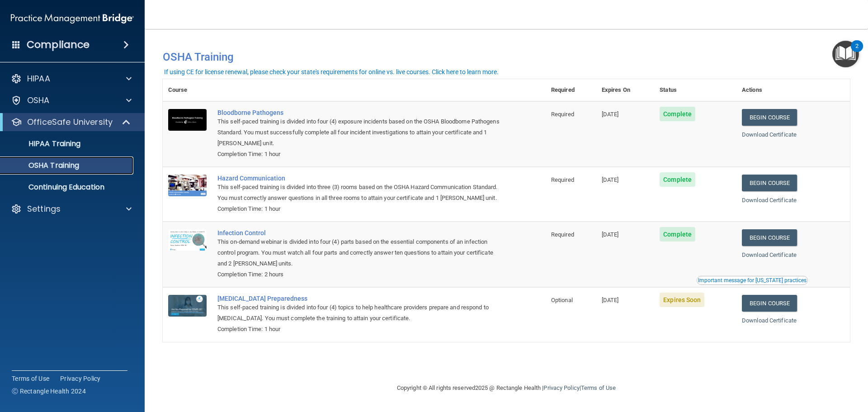 Image resolution: width=868 pixels, height=412 pixels. What do you see at coordinates (71, 100) in the screenshot?
I see `a: OSHA` at bounding box center [71, 100].